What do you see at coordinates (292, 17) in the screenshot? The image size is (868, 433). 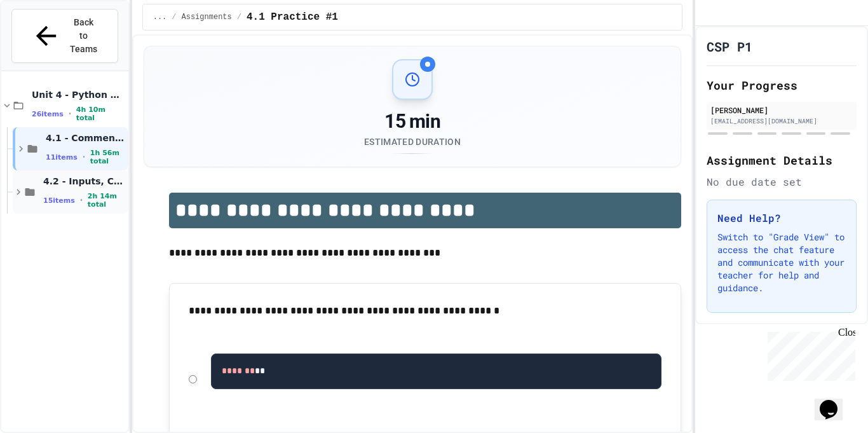 I see `span: 4.1 Practice #1` at bounding box center [292, 17].